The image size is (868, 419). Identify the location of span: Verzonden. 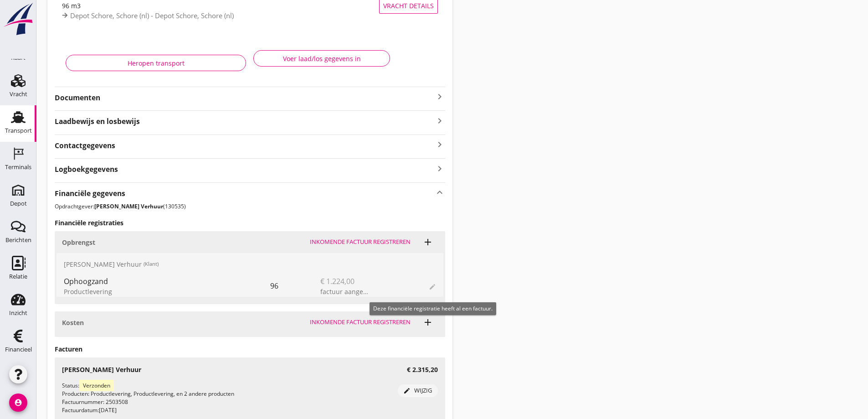
(96, 385).